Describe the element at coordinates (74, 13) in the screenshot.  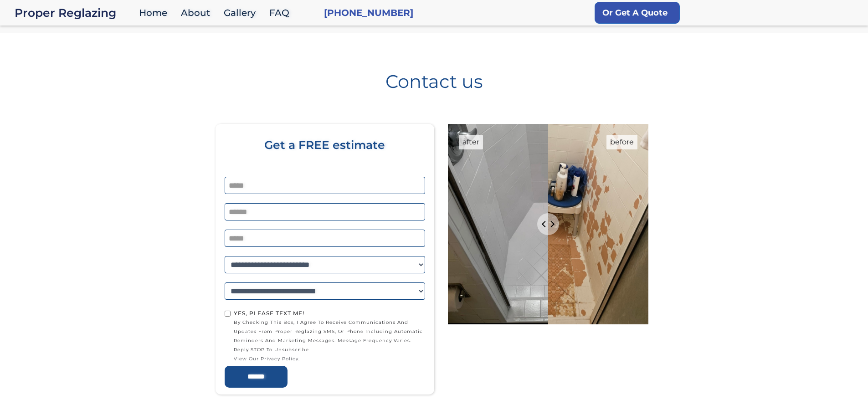
I see `a: home` at that location.